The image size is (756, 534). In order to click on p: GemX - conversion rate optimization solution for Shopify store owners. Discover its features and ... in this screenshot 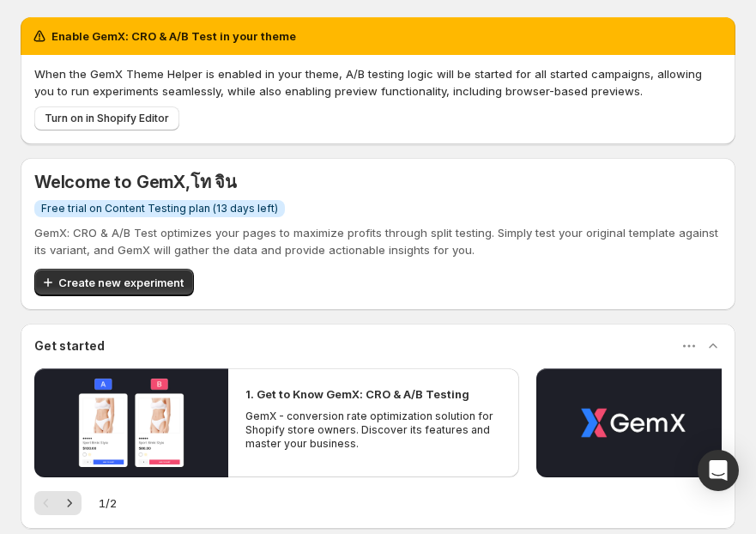, I will do `click(373, 430)`.